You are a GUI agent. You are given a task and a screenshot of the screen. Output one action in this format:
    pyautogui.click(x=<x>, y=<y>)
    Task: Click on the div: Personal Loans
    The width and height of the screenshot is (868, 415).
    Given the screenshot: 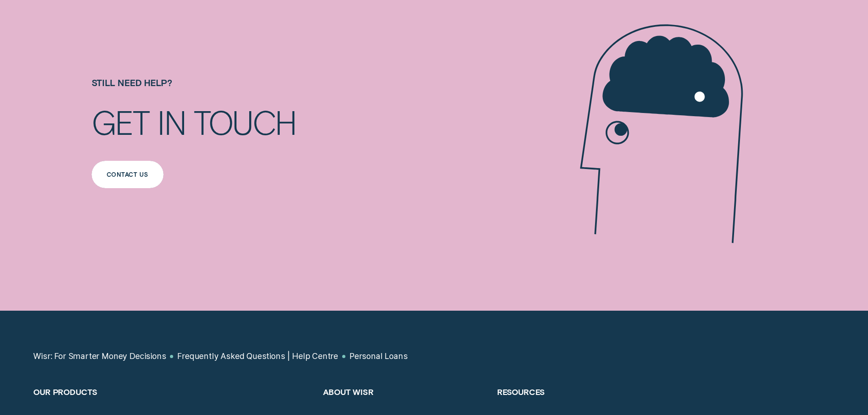 What is the action you would take?
    pyautogui.click(x=379, y=356)
    